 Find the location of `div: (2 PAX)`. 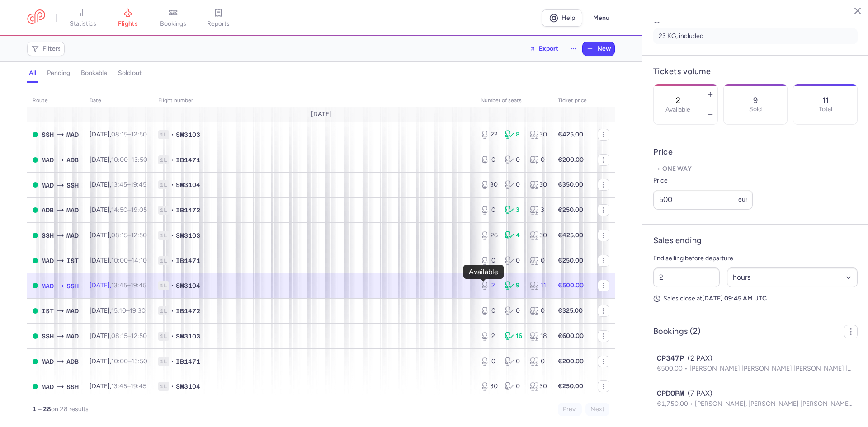

div: (2 PAX) is located at coordinates (755, 358).